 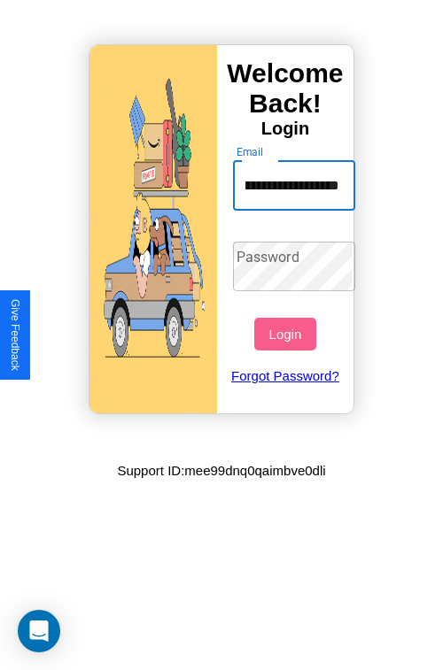 I want to click on div: Open Intercom Messenger, so click(x=39, y=632).